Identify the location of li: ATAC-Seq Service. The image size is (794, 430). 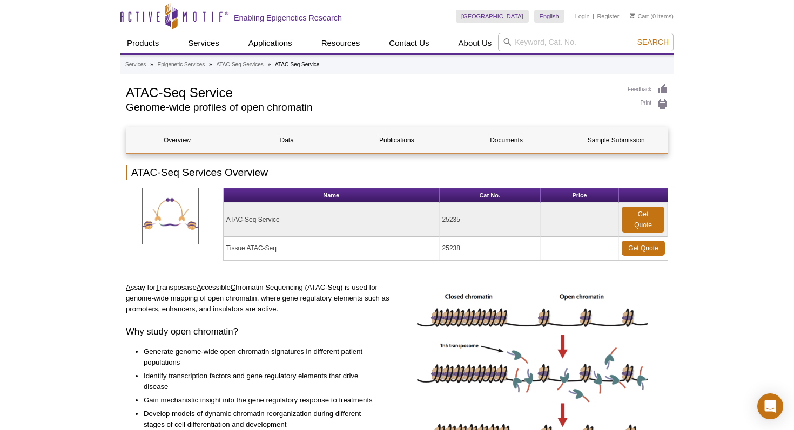
(297, 64).